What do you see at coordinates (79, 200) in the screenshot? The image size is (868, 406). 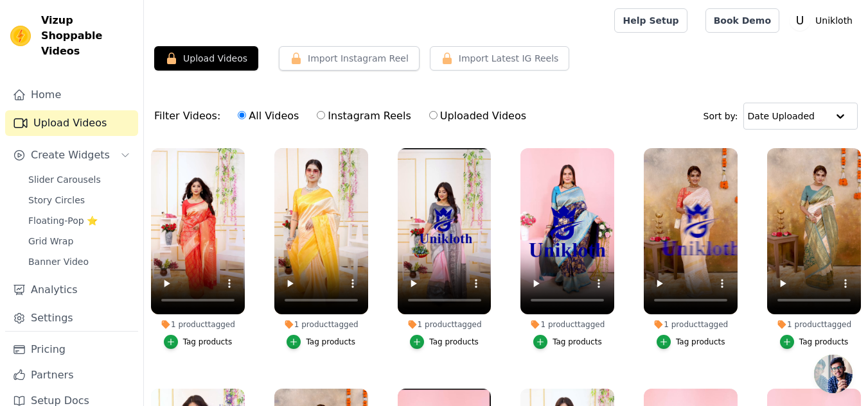 I see `a: Story Circles` at bounding box center [79, 200].